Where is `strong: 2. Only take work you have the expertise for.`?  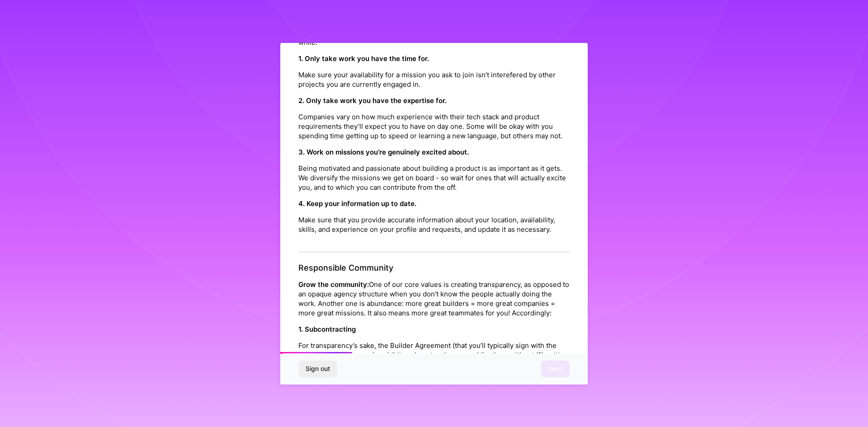
strong: 2. Only take work you have the expertise for. is located at coordinates (373, 101).